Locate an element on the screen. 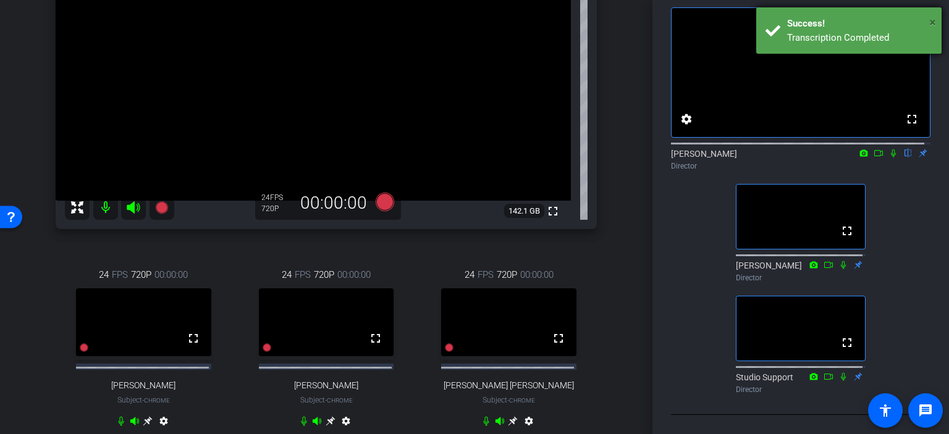 Image resolution: width=949 pixels, height=434 pixels. div: 24 is located at coordinates (277, 198).